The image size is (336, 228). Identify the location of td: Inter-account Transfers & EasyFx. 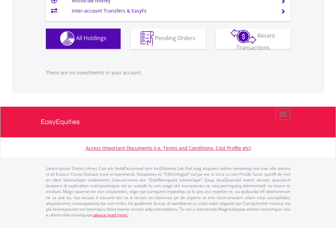
(172, 11).